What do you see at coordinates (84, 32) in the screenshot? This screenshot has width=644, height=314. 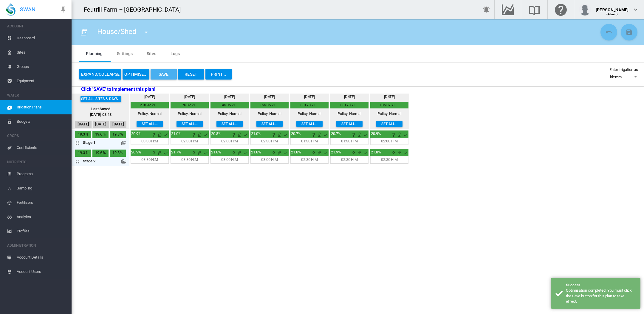 I see `md-icon: icon-calendar-multiple` at bounding box center [84, 32].